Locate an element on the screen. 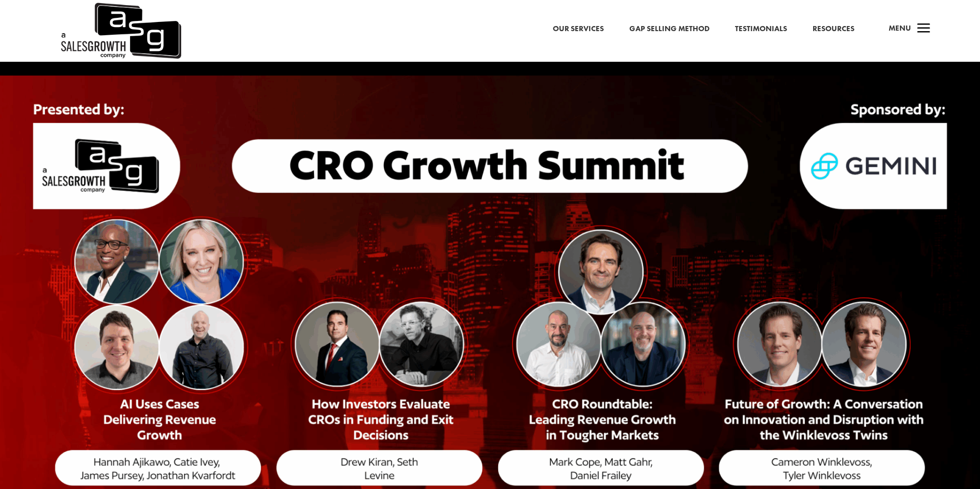  span: a is located at coordinates (924, 29).